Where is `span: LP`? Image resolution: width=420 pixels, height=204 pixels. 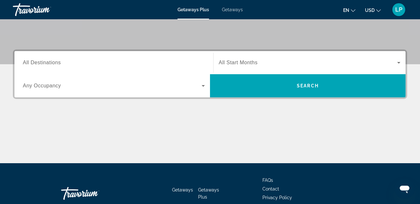
span: LP is located at coordinates (399, 10).